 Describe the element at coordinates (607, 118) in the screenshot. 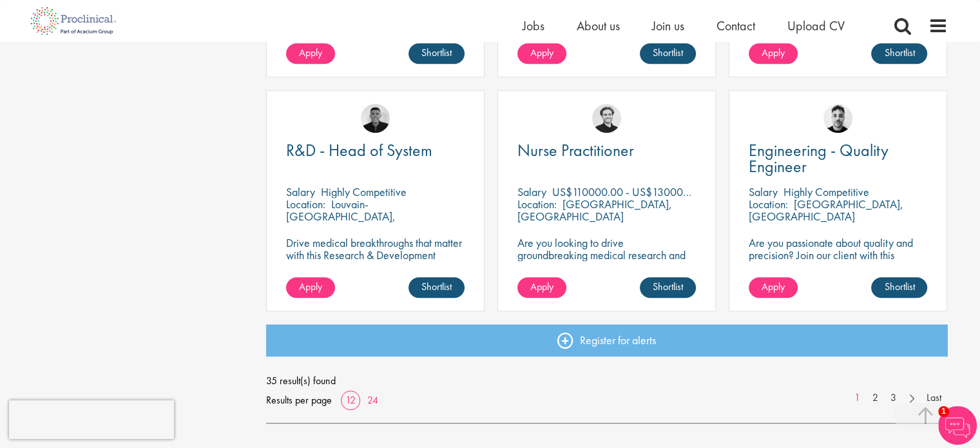

I see `a: Nico Kohlwes` at that location.